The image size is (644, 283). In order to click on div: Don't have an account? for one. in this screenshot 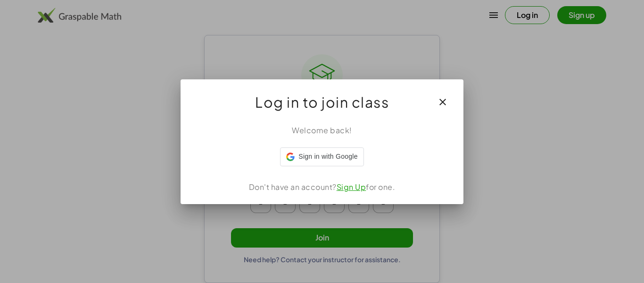, I will do `click(322, 187)`.